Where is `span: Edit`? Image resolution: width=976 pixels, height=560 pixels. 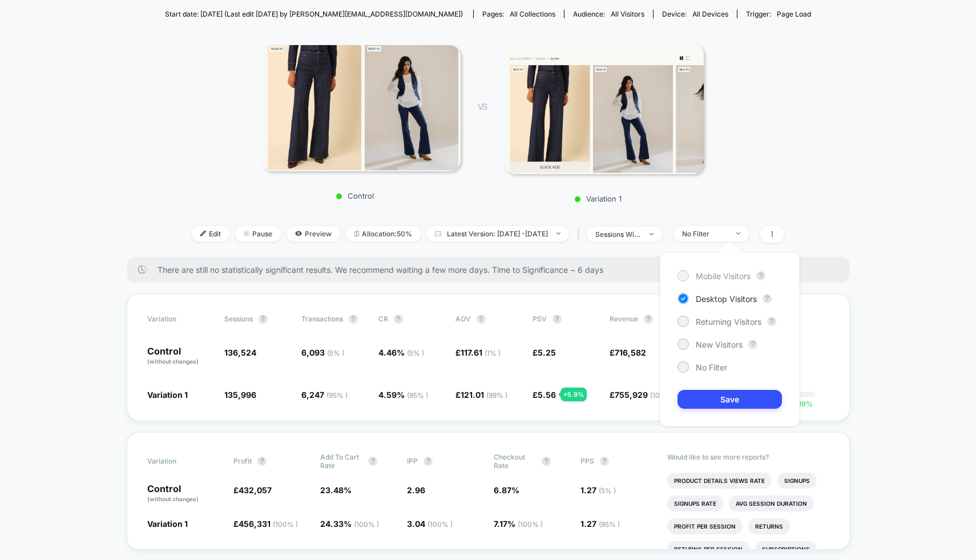 span: Edit is located at coordinates (211, 234).